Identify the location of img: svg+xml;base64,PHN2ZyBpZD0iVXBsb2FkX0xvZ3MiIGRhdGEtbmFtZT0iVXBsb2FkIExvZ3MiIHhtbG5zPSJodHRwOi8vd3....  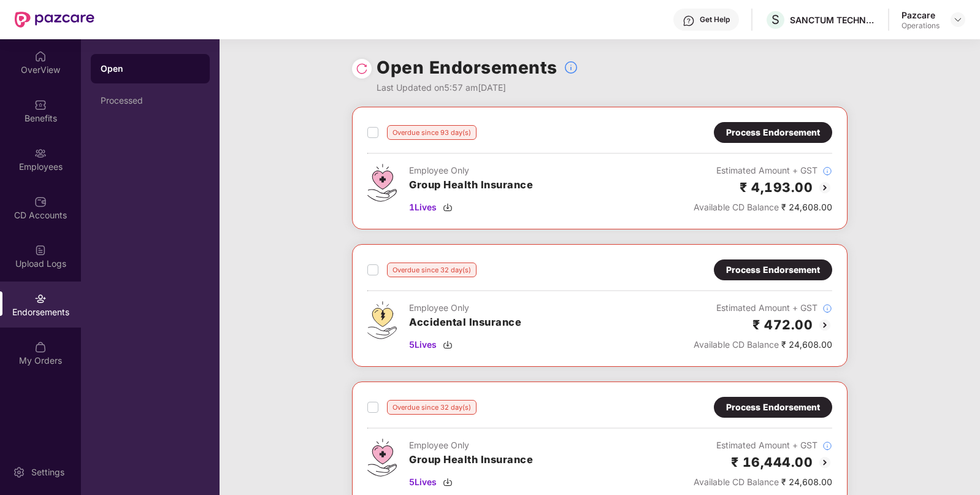
(40, 250).